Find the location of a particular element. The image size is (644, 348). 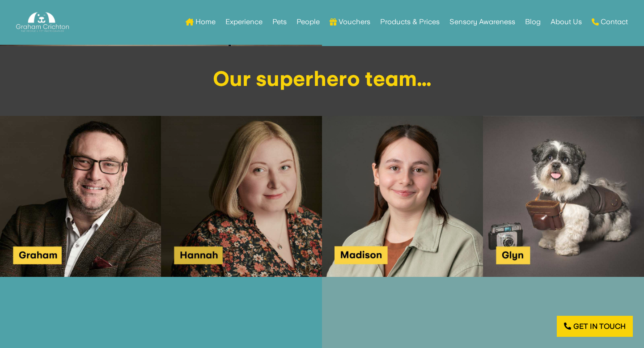

a: Experience is located at coordinates (244, 22).